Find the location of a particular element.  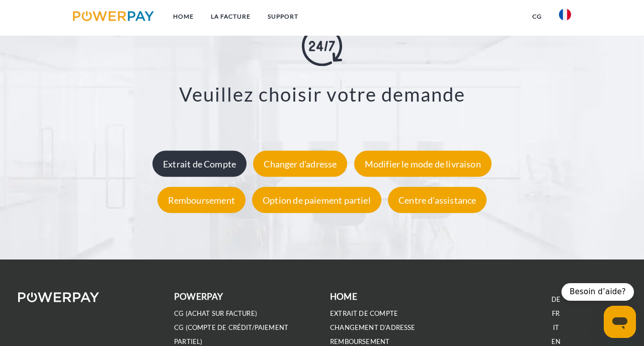

a: FR is located at coordinates (556, 313).